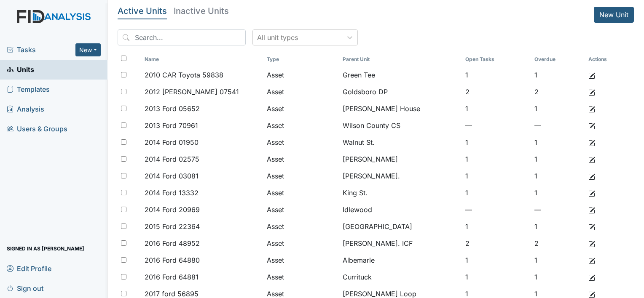  Describe the element at coordinates (26, 109) in the screenshot. I see `span: Analysis` at that location.